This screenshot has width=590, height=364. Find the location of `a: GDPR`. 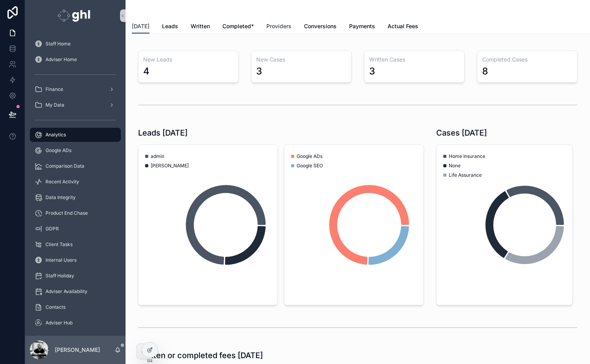

a: GDPR is located at coordinates (75, 229).